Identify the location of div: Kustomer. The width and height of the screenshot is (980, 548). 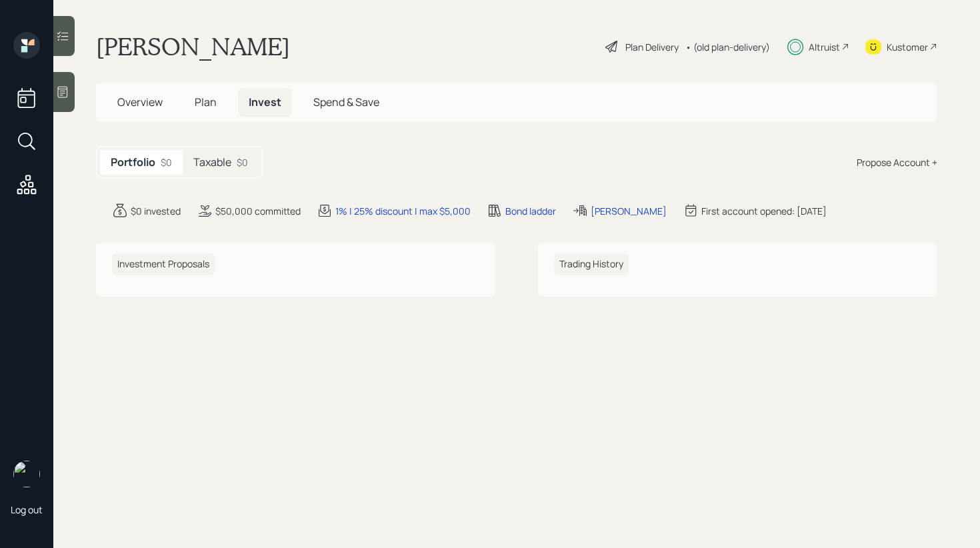
(907, 47).